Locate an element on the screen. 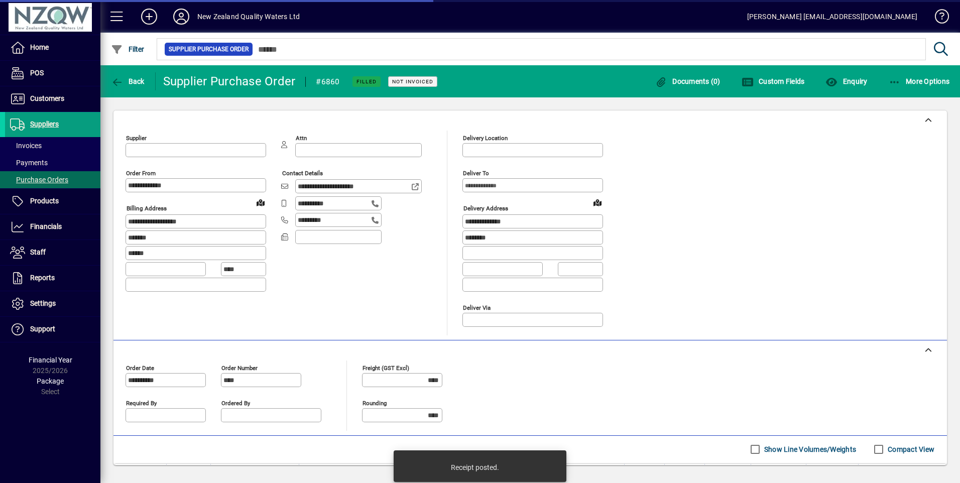 The width and height of the screenshot is (960, 483). button: Documents (0) is located at coordinates (688, 81).